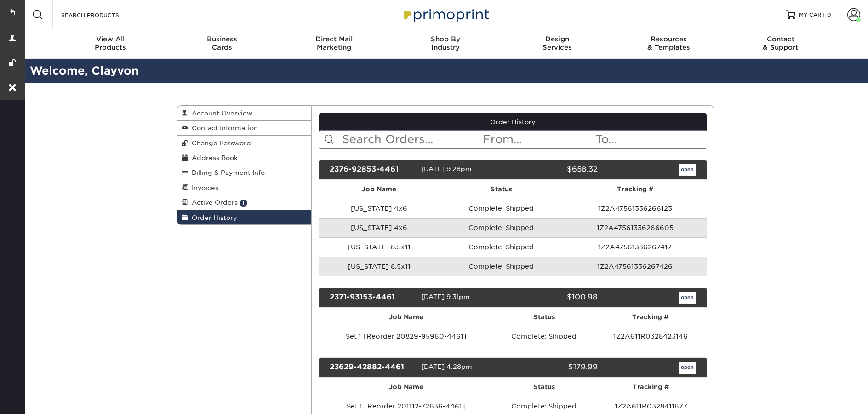 The width and height of the screenshot is (868, 414). What do you see at coordinates (635, 247) in the screenshot?
I see `td: 1Z2A47561336267417` at bounding box center [635, 247].